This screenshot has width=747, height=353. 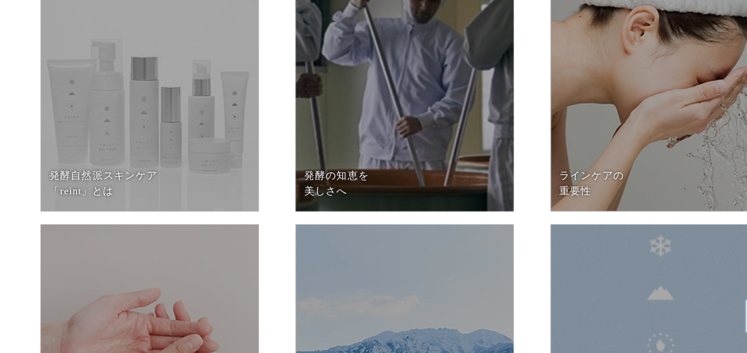 I want to click on a: 発酵の知恵を美しさへ, so click(x=373, y=121).